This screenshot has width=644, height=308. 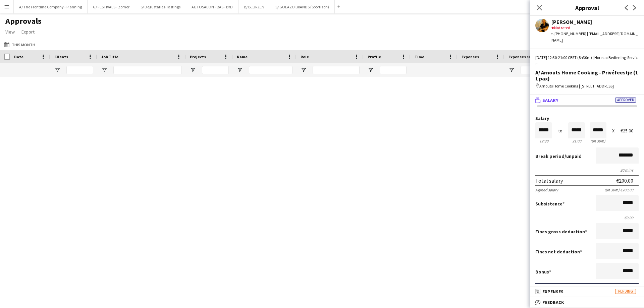 I want to click on input: Expenses status Filter Input, so click(x=535, y=70).